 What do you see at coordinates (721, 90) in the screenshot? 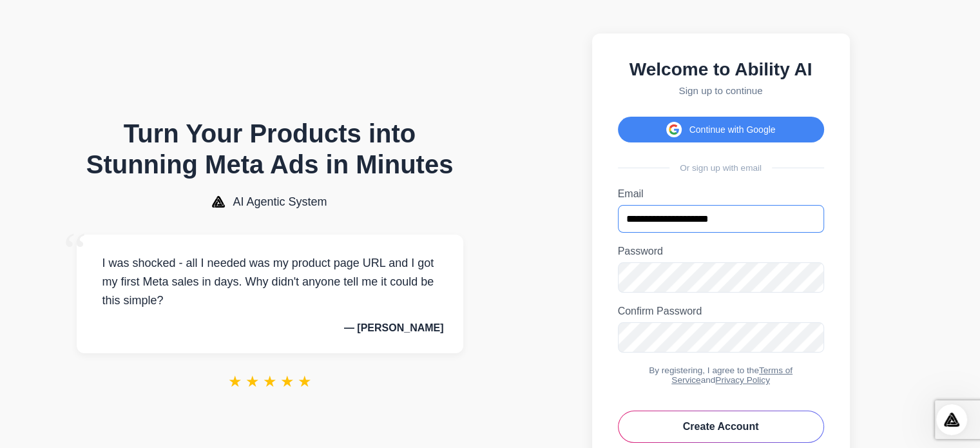
I see `p: Sign up to continue` at bounding box center [721, 90].